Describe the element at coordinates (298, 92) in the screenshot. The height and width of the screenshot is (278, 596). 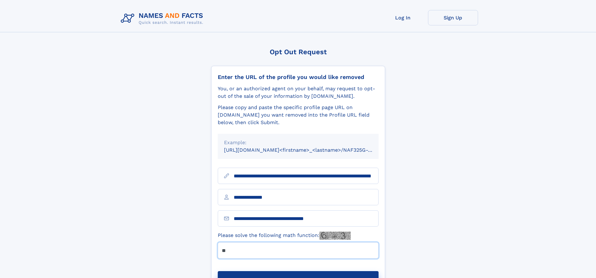
I see `div: You, or an authorized agent on your behalf, may request to opt-out of the sale of your informatio...` at that location.